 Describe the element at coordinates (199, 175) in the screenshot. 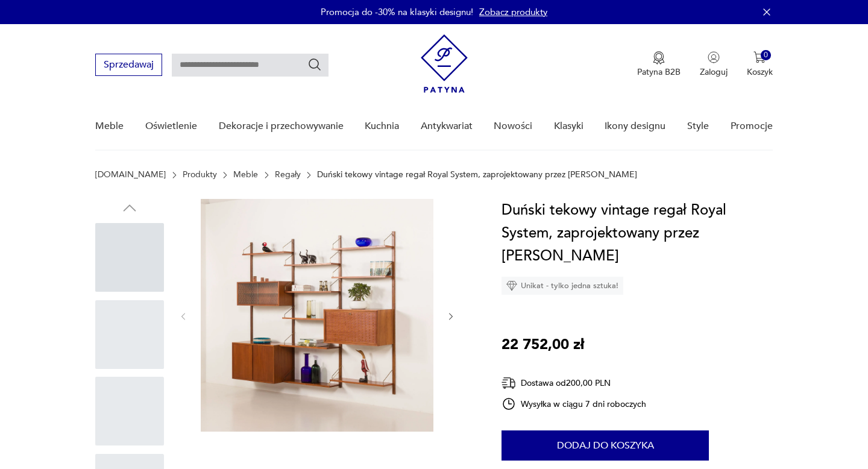

I see `a: Produkty` at that location.